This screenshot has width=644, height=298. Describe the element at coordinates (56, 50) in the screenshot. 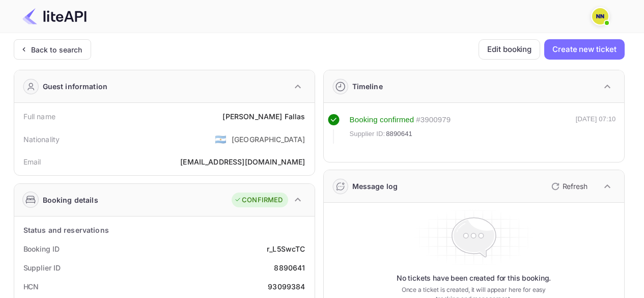

I see `div: Back to search` at that location.